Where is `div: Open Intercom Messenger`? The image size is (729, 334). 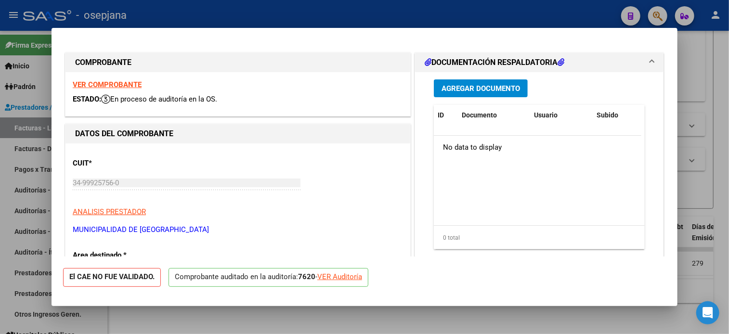 div: Open Intercom Messenger is located at coordinates (708, 313).